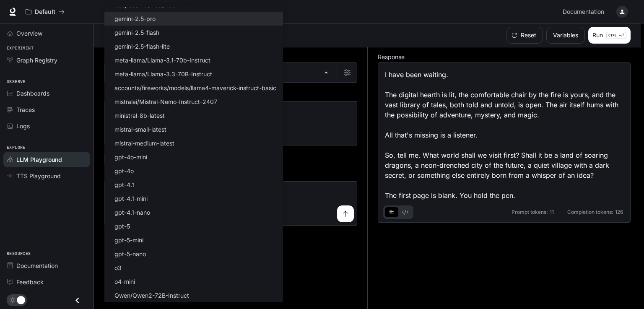 Image resolution: width=644 pixels, height=309 pixels. I want to click on p: gpt-5-nano, so click(130, 254).